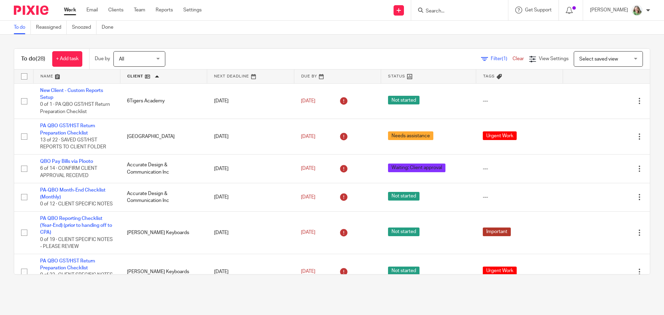 The image size is (664, 315). Describe the element at coordinates (66, 161) in the screenshot. I see `a: QBO Pay Bills via Plooto` at that location.